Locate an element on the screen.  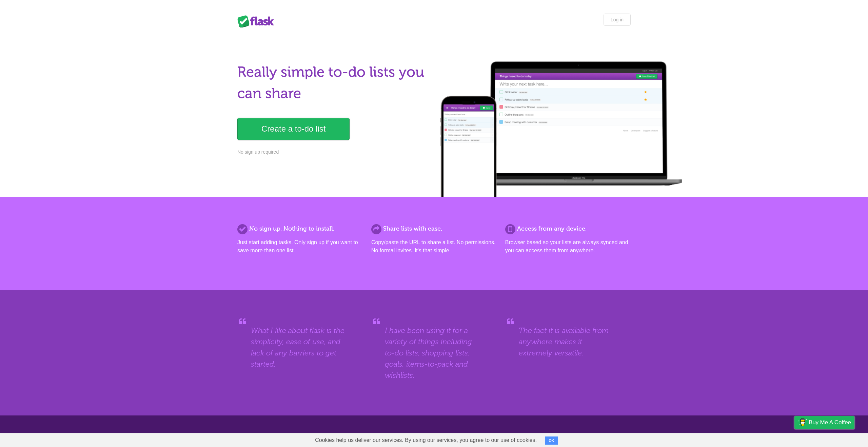
blockquote: I have been using it for a variety of things including to-do lists, shopping lists, goals, items-... is located at coordinates (434, 353).